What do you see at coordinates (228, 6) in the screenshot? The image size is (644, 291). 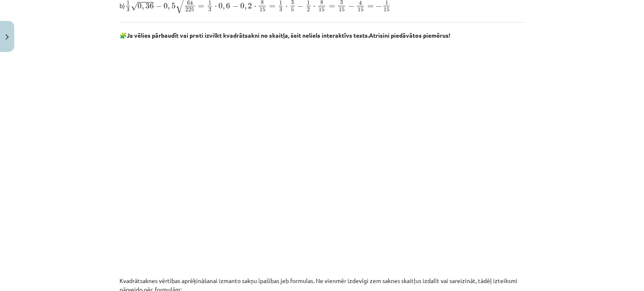 I see `span: 6` at bounding box center [228, 6].